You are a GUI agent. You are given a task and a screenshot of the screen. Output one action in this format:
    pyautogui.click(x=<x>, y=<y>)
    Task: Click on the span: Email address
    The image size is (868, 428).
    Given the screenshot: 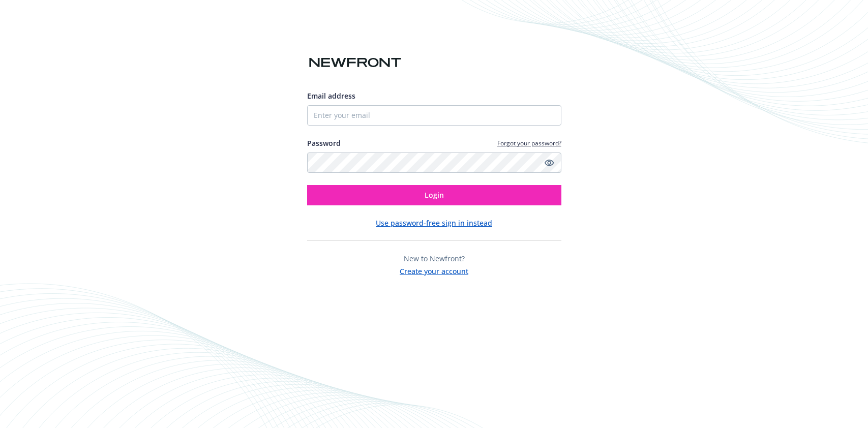 What is the action you would take?
    pyautogui.click(x=331, y=96)
    